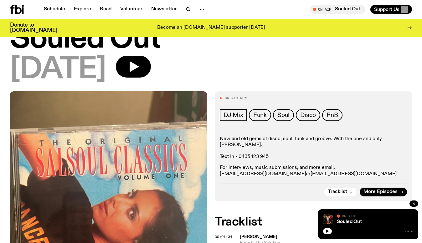  What do you see at coordinates (106, 9) in the screenshot?
I see `a: Read` at bounding box center [106, 9].